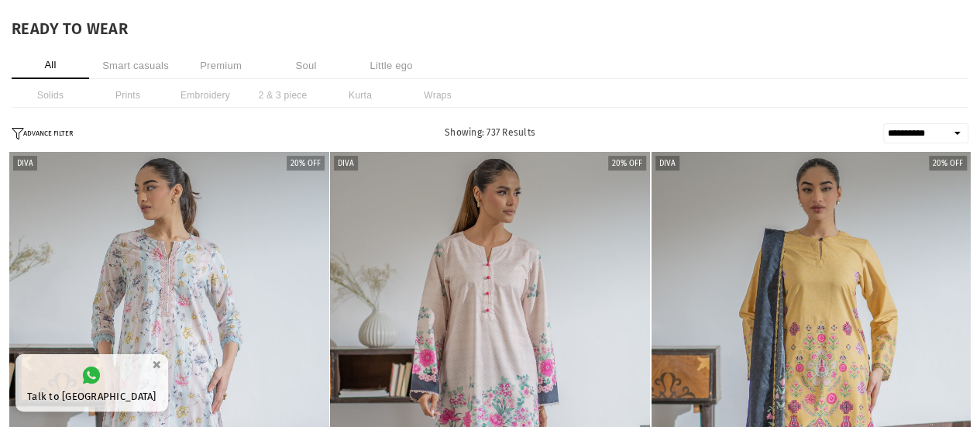 The width and height of the screenshot is (980, 427). Describe the element at coordinates (51, 65) in the screenshot. I see `li: All` at that location.